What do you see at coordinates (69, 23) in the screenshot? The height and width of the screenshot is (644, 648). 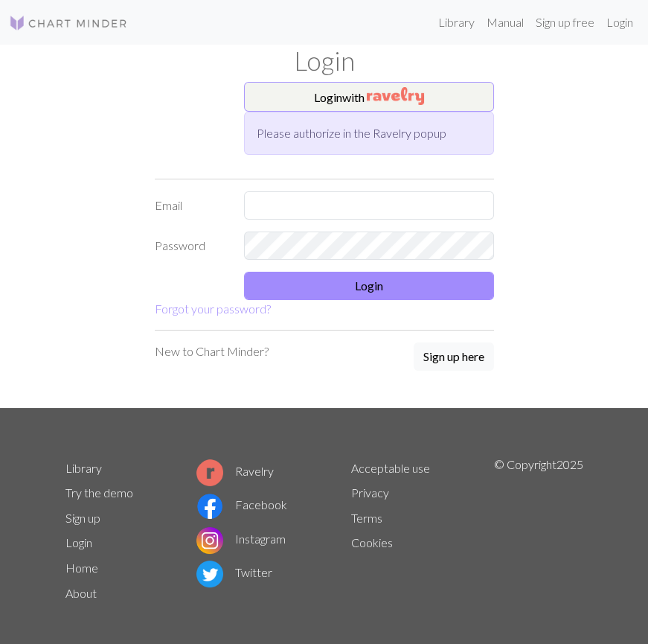 I see `img: Logo` at bounding box center [69, 23].